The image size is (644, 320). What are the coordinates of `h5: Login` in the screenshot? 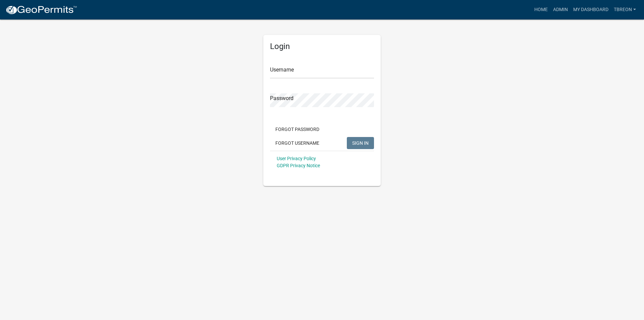 It's located at (322, 47).